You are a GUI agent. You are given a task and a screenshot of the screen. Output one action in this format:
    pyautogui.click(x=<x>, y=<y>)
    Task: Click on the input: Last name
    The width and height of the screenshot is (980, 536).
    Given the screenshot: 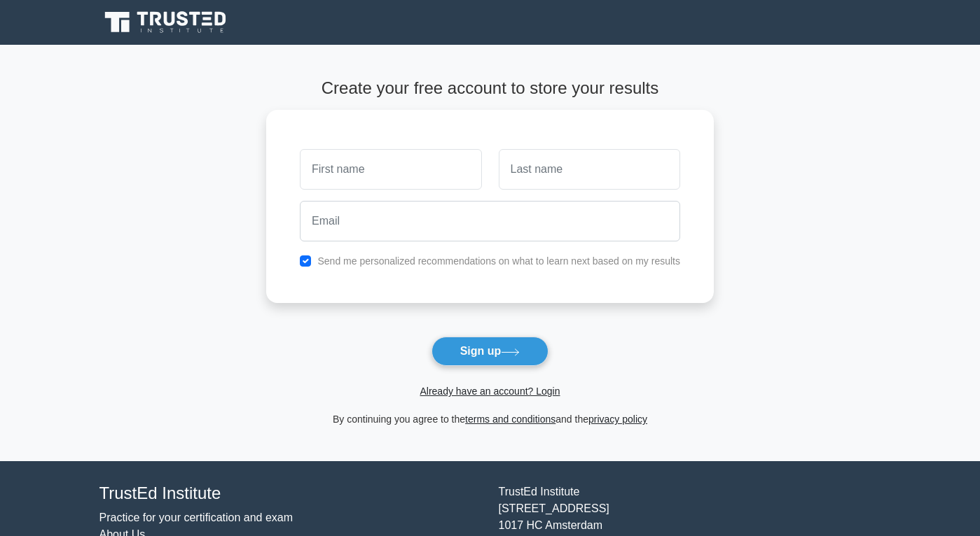 What is the action you would take?
    pyautogui.click(x=590, y=170)
    